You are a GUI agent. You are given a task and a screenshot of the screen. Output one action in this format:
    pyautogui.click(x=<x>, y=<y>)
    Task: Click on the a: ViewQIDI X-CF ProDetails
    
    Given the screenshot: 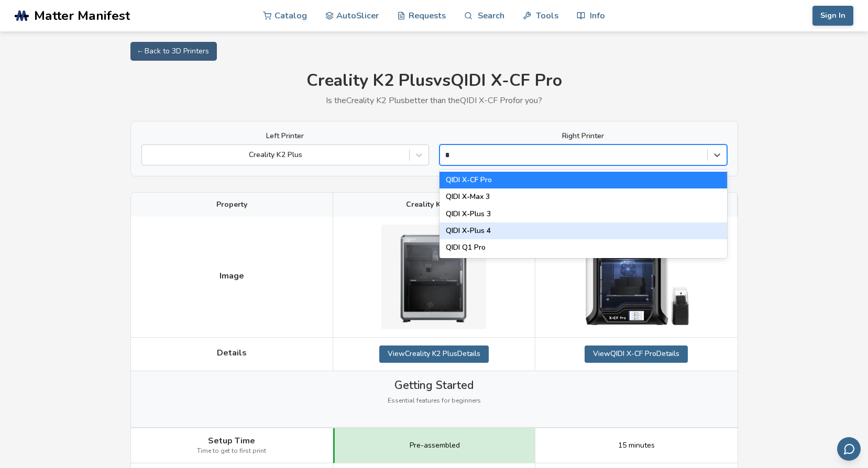 What is the action you would take?
    pyautogui.click(x=636, y=354)
    